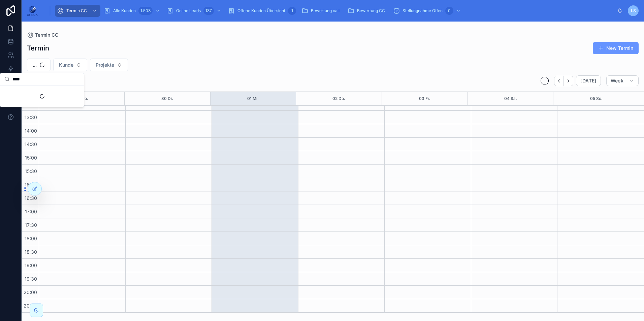  Describe the element at coordinates (330, 11) in the screenshot. I see `div: scrollable content` at that location.